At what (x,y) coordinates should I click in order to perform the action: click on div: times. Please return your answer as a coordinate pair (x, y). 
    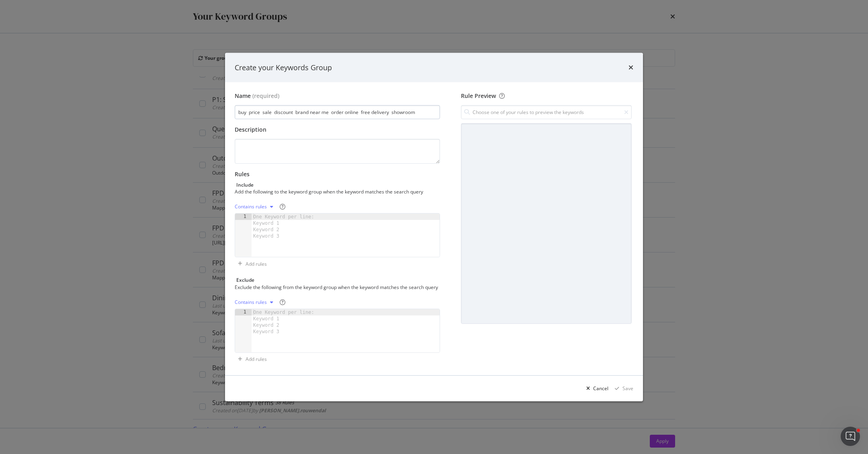
    Looking at the image, I should click on (631, 67).